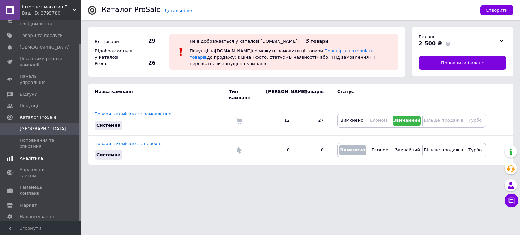 The width and height of the screenshot is (520, 235). I want to click on td: Товарів, so click(314, 95).